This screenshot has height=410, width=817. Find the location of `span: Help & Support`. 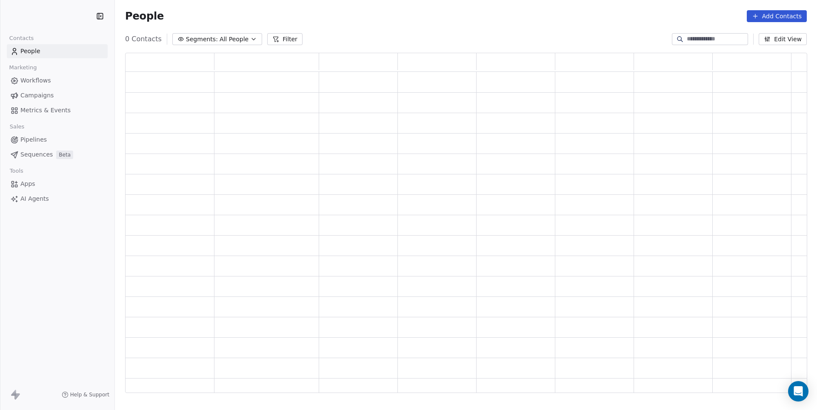

span: Help & Support is located at coordinates (90, 395).